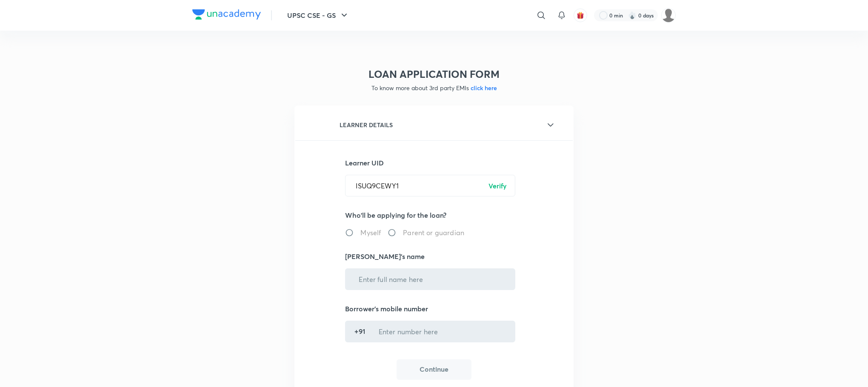 This screenshot has height=387, width=868. Describe the element at coordinates (668, 15) in the screenshot. I see `img: Pranesh` at that location.